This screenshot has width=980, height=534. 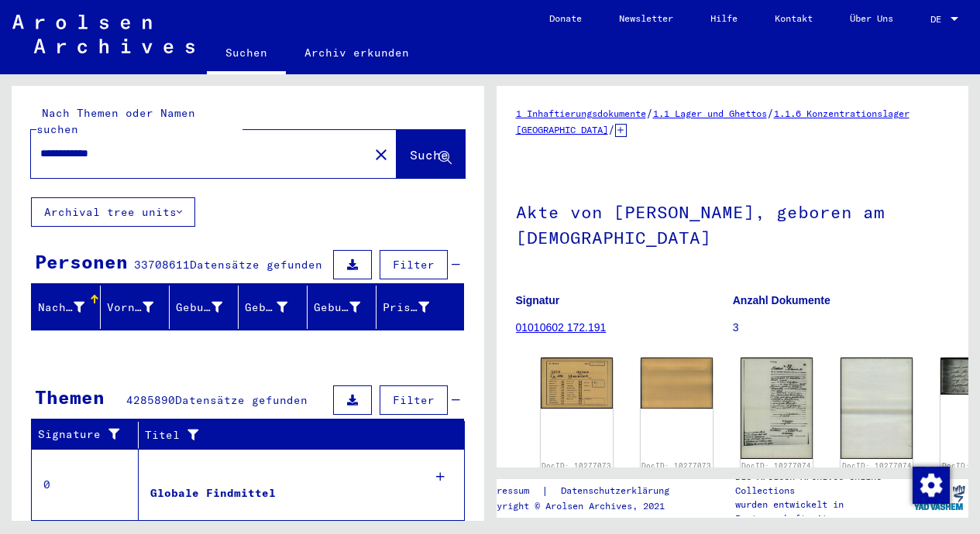 What do you see at coordinates (431, 154) in the screenshot?
I see `button: Suche` at bounding box center [431, 154].